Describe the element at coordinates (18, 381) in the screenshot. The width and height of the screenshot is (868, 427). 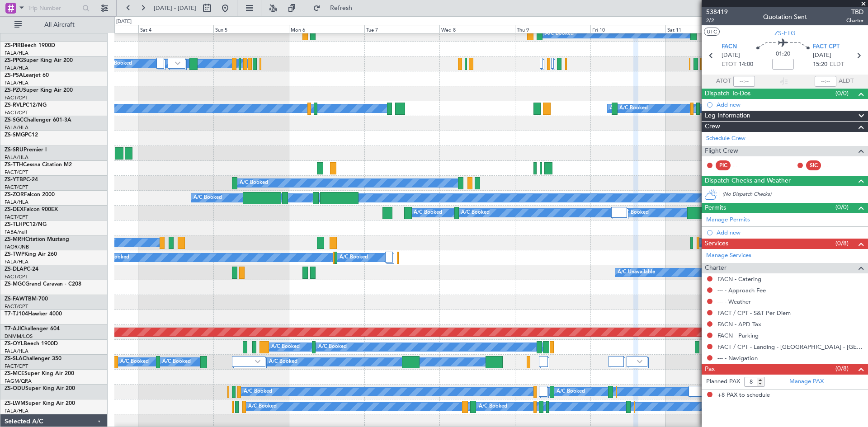
I see `a: FAGM/QRA` at that location.